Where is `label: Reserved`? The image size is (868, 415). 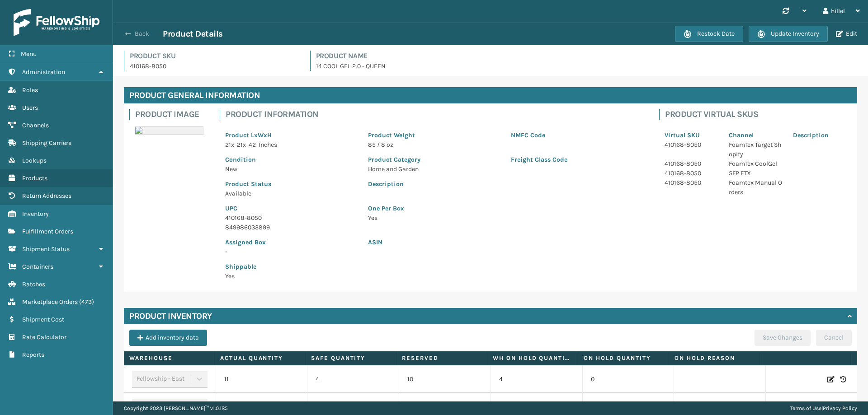
label: Reserved is located at coordinates (441, 358).